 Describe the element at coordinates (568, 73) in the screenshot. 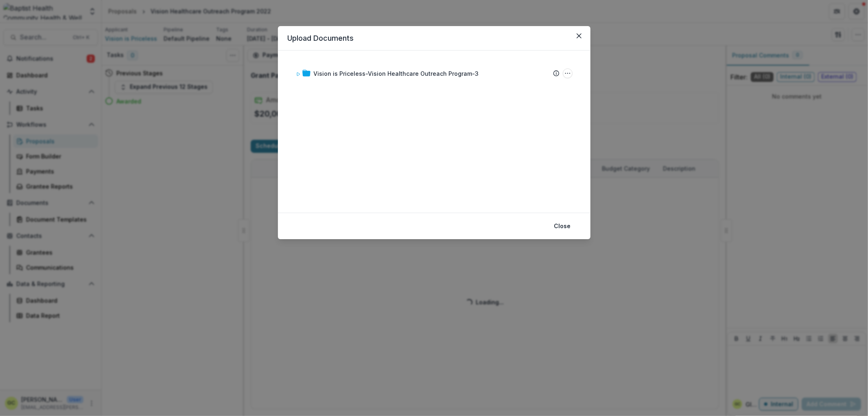

I see `button: Vision is Priceless-Vision Healthcare Outreach Program-3 Options` at that location.